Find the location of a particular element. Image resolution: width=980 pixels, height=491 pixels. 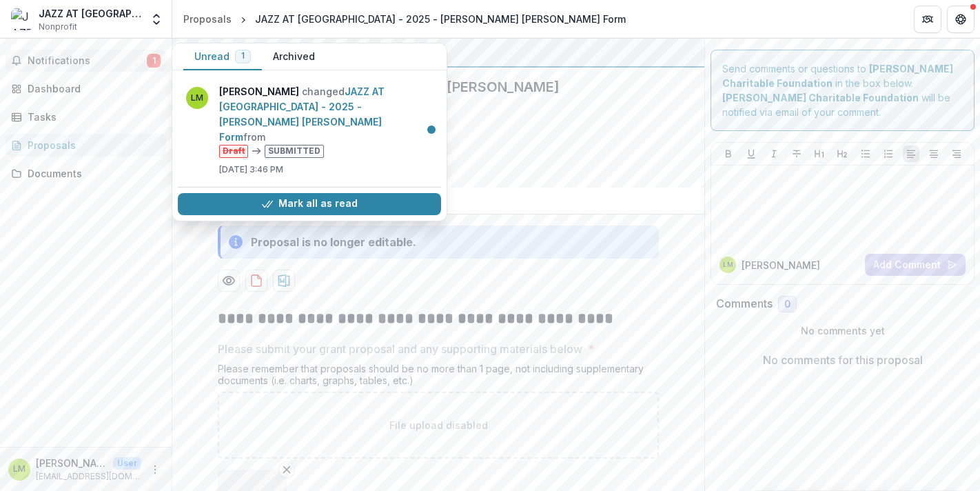

button: Archived is located at coordinates (294, 56).